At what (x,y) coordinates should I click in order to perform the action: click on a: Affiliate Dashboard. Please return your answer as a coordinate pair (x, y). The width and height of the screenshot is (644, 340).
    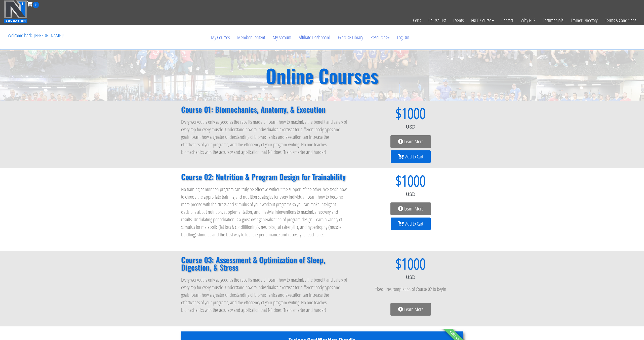
    Looking at the image, I should click on (315, 37).